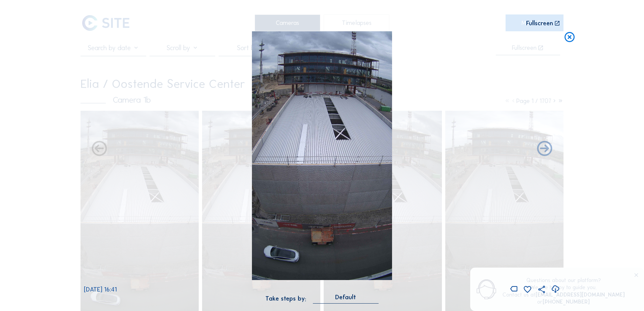  Describe the element at coordinates (539, 23) in the screenshot. I see `div: Fullscreen` at that location.